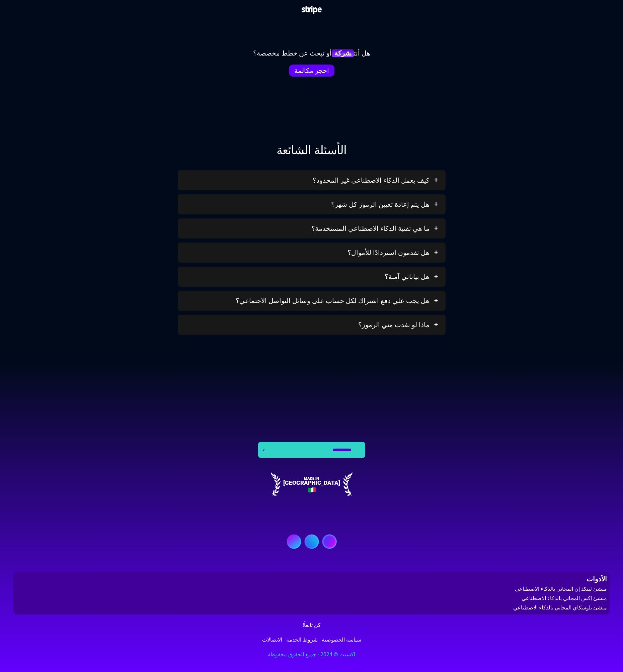 The image size is (623, 672). What do you see at coordinates (312, 70) in the screenshot?
I see `a: احجز مكالمة` at bounding box center [312, 70].